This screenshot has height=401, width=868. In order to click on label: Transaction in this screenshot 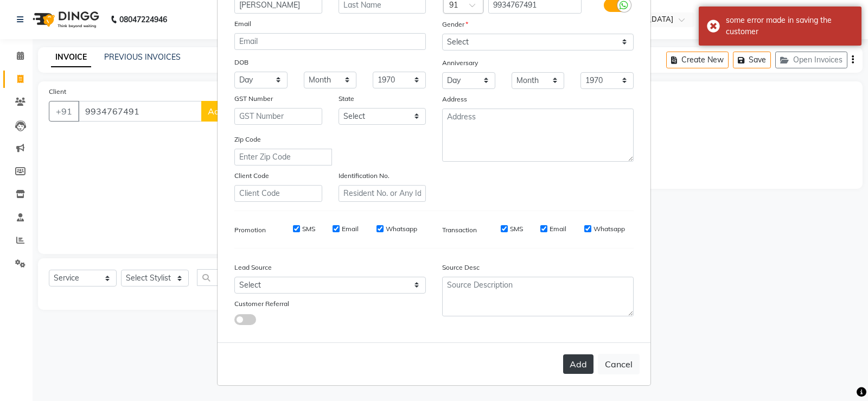, I will do `click(460, 230)`.